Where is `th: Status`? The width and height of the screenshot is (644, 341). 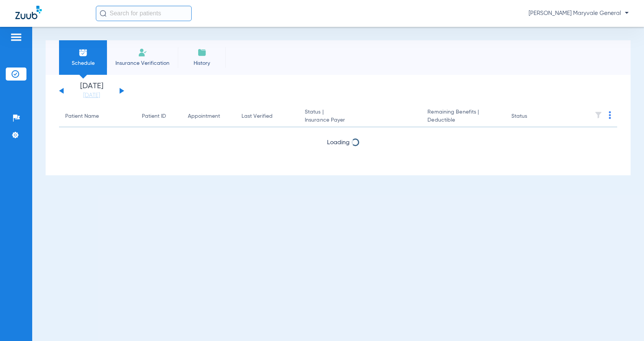 th: Status is located at coordinates (531, 117).